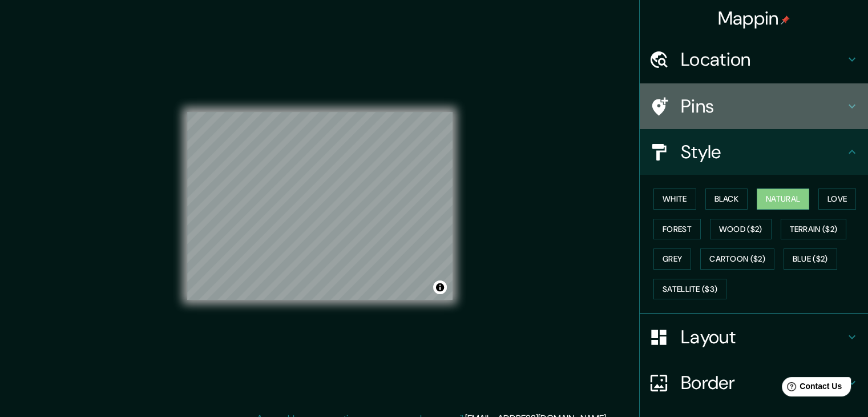  Describe the element at coordinates (753, 106) in the screenshot. I see `div: Pins` at that location.